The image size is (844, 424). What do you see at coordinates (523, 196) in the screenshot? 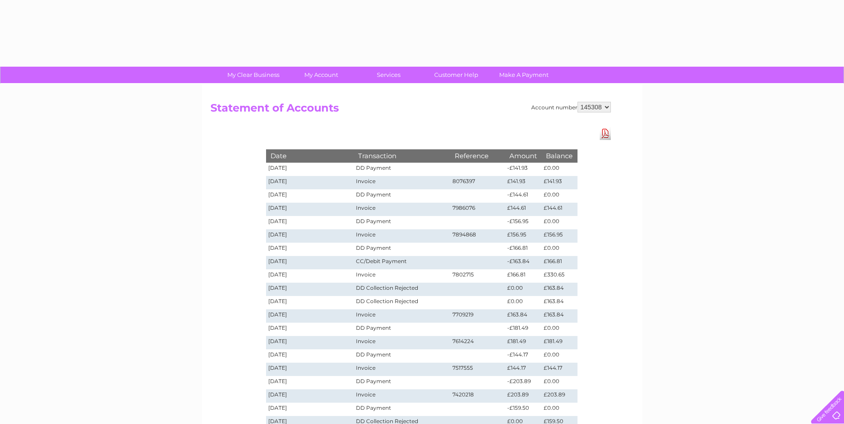
I see `td: -£144.61` at bounding box center [523, 196].